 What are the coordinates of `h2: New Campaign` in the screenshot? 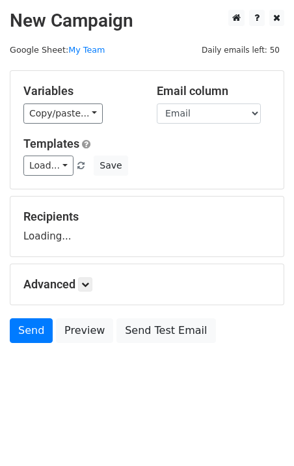 It's located at (147, 21).